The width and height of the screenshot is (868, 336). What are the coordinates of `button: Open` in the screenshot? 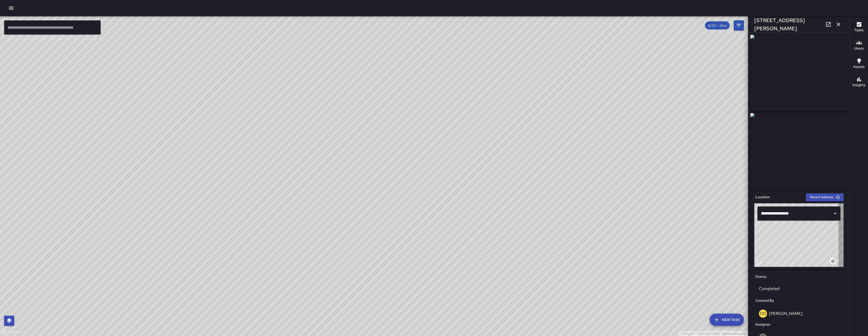 It's located at (835, 213).